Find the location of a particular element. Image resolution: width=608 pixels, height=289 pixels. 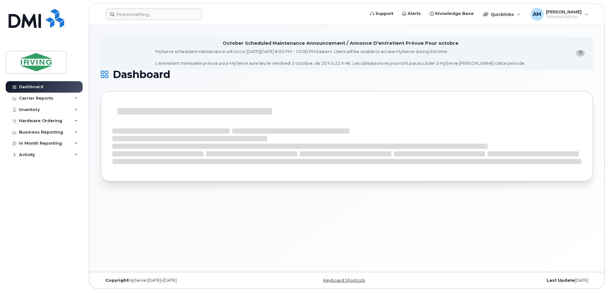

strong: Copyright is located at coordinates (117, 281).